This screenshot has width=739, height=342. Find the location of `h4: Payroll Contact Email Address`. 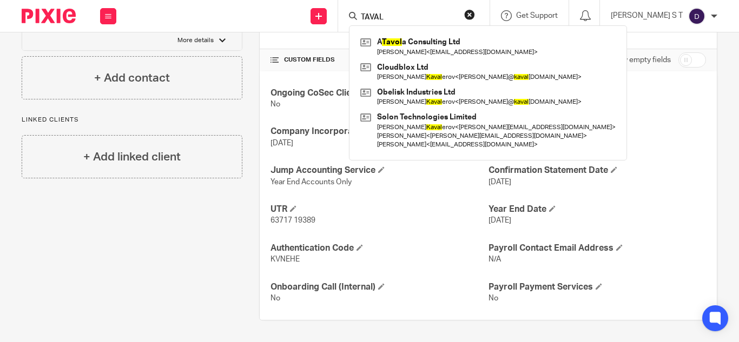

h4: Payroll Contact Email Address is located at coordinates (597, 248).